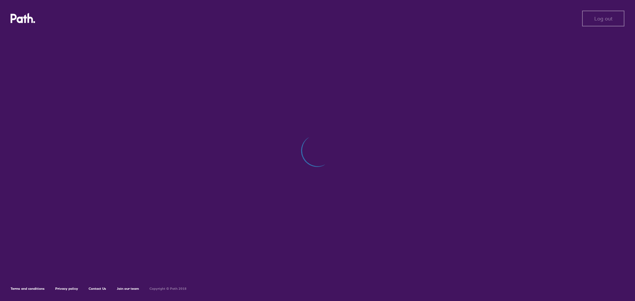 The height and width of the screenshot is (301, 635). I want to click on a: Privacy policy, so click(67, 289).